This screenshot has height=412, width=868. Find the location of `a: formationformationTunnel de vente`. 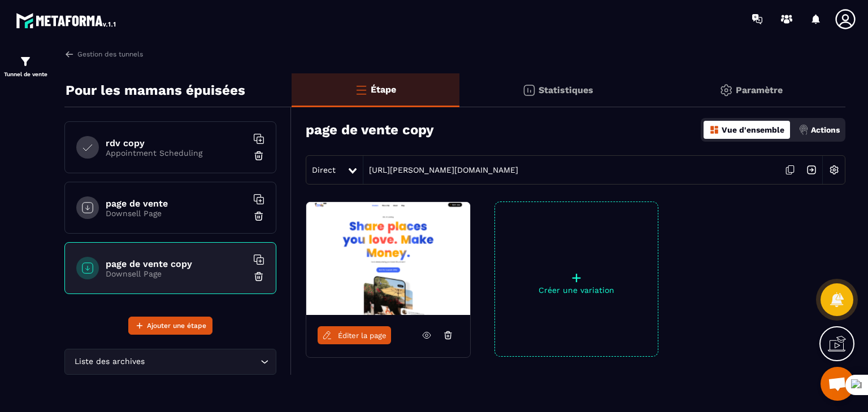

a: formationformationTunnel de vente is located at coordinates (26, 66).